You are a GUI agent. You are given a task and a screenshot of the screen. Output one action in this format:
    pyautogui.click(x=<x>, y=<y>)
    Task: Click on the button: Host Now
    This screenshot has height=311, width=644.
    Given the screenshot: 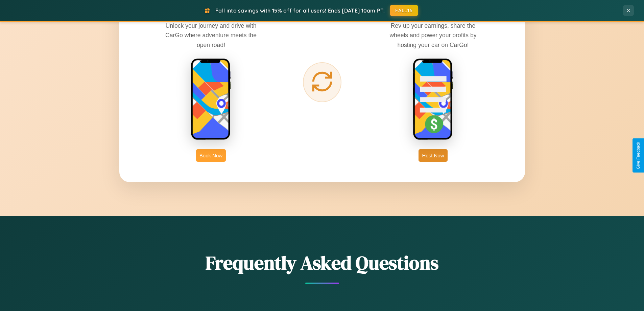 What is the action you would take?
    pyautogui.click(x=433, y=156)
    